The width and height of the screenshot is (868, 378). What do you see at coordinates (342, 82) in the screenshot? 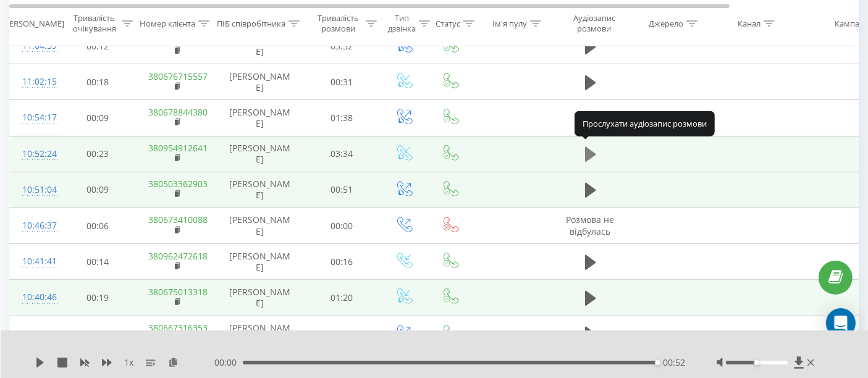
I see `td: 00:31` at bounding box center [342, 82].